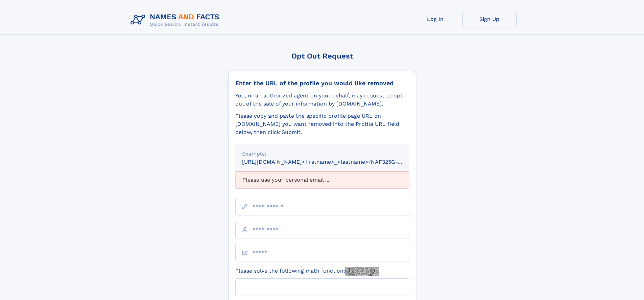  What do you see at coordinates (322, 83) in the screenshot?
I see `div: Enter the URL of the profile you would like removed` at bounding box center [322, 83].